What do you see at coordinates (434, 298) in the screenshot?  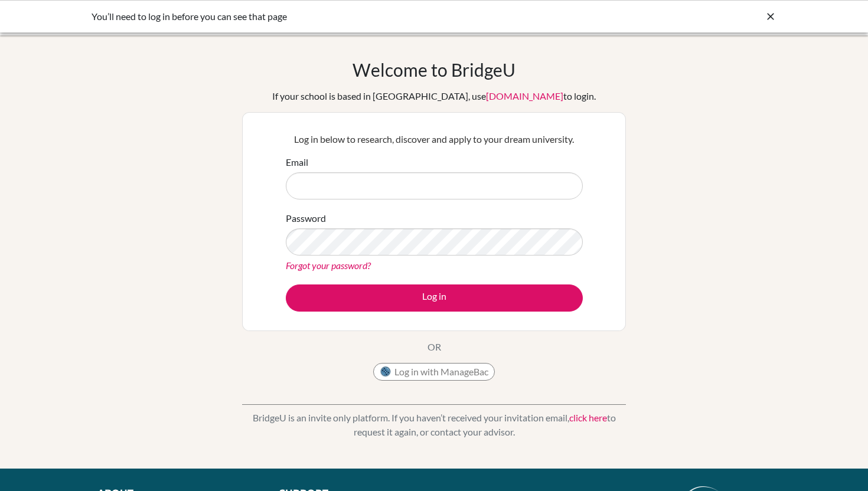 I see `button: Log in` at bounding box center [434, 298].